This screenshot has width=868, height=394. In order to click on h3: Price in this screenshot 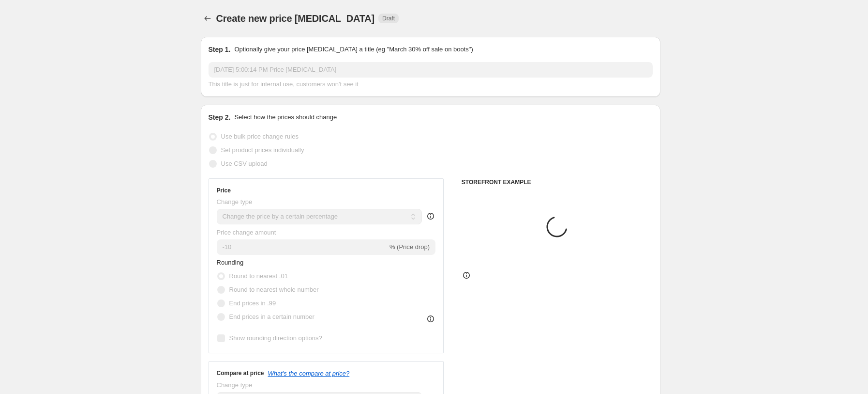, I will do `click(224, 191)`.